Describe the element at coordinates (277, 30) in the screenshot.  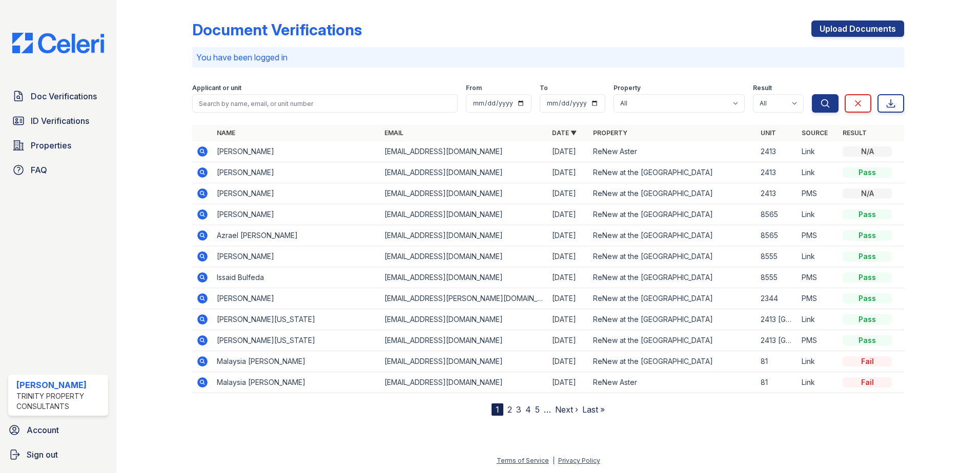
I see `div: Document Verifications` at that location.